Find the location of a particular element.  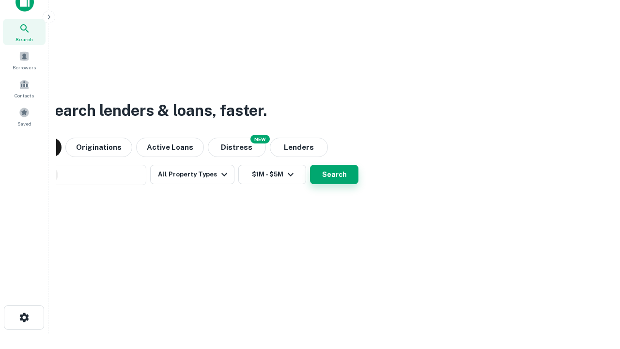

span: Borrowers is located at coordinates (24, 67).